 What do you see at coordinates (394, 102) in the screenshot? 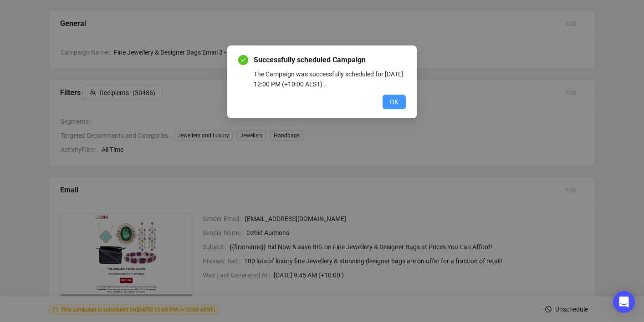
I see `button: OK` at bounding box center [394, 102].